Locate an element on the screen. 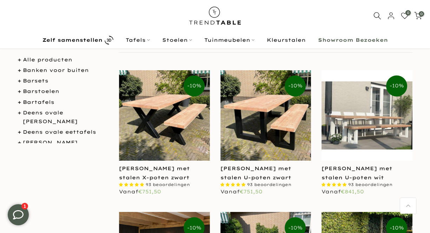 Image resolution: width=430 pixels, height=233 pixels. a: Terug naar boven is located at coordinates (408, 206).